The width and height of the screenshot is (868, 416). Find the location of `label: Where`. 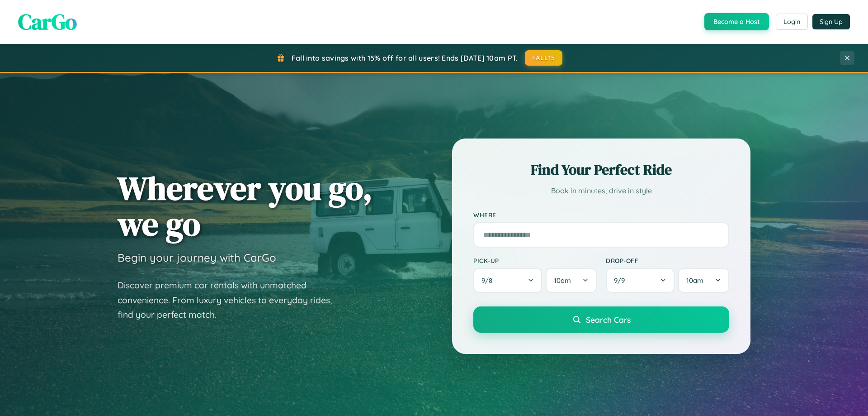

label: Where is located at coordinates (601, 215).